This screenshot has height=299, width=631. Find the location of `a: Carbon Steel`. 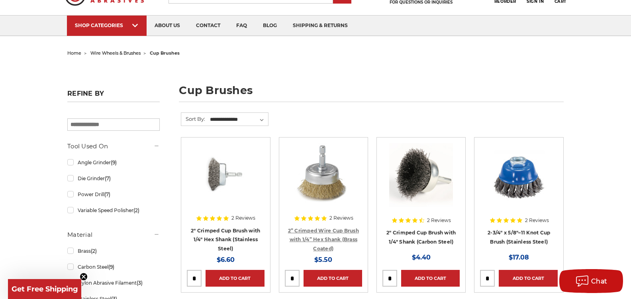

a: Carbon Steel is located at coordinates (114, 267).